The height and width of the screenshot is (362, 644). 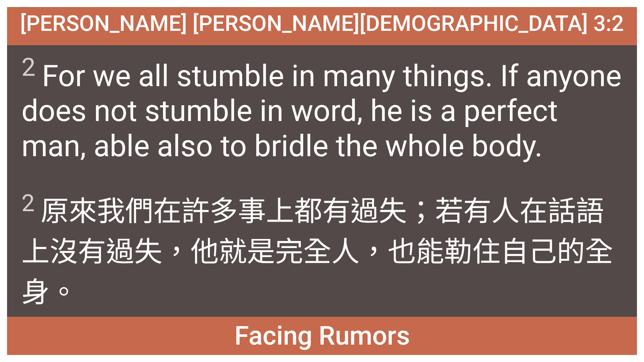 I want to click on wg1536: 在話語, so click(x=317, y=252).